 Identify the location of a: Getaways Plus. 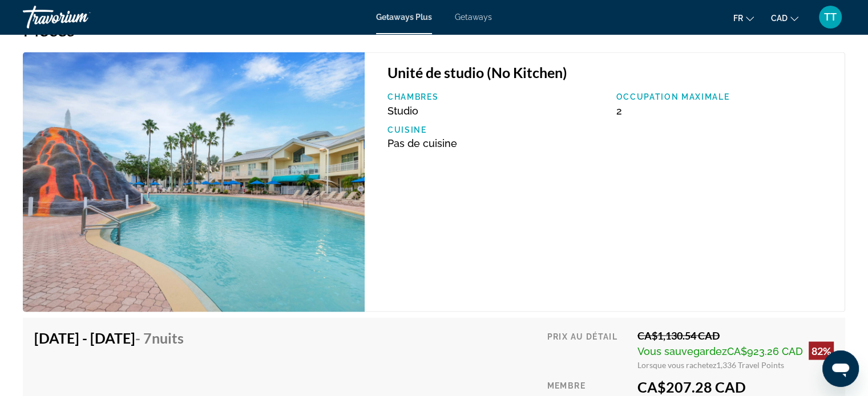
(404, 17).